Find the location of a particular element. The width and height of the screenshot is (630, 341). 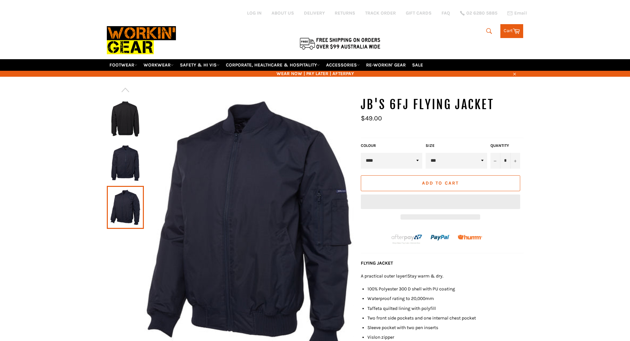

a: GIFT CARDS is located at coordinates (419, 13).